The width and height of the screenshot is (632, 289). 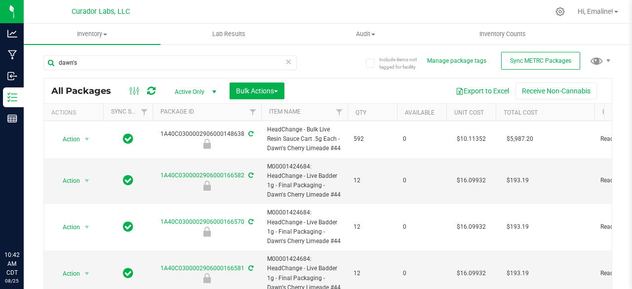 I want to click on a: Qty, so click(x=361, y=113).